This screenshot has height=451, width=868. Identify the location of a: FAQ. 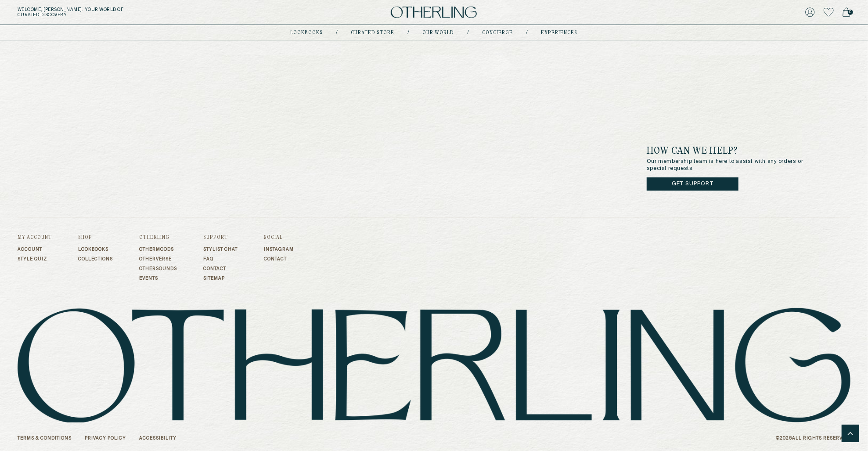
(221, 259).